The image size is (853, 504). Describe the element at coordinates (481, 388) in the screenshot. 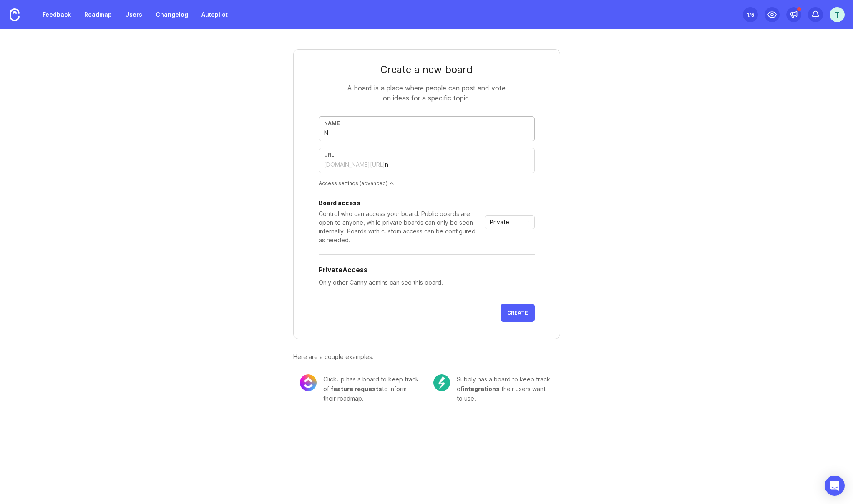

I see `span: integrations` at that location.